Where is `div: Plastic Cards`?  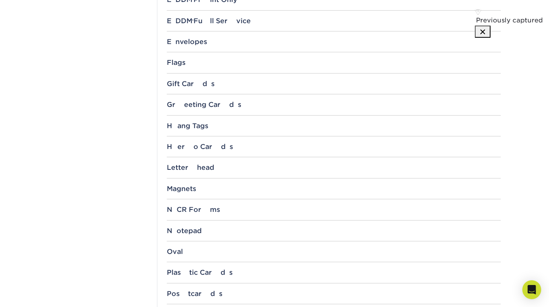 div: Plastic Cards is located at coordinates (334, 272).